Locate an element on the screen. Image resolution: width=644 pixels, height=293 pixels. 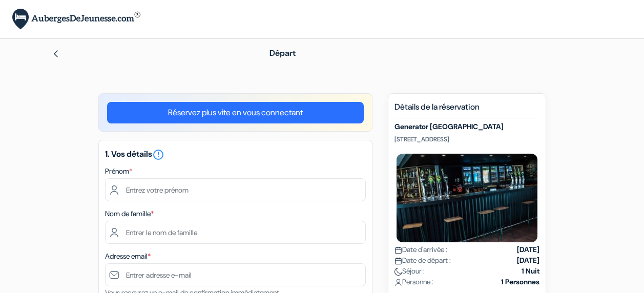
a: error_outline is located at coordinates (158, 154).